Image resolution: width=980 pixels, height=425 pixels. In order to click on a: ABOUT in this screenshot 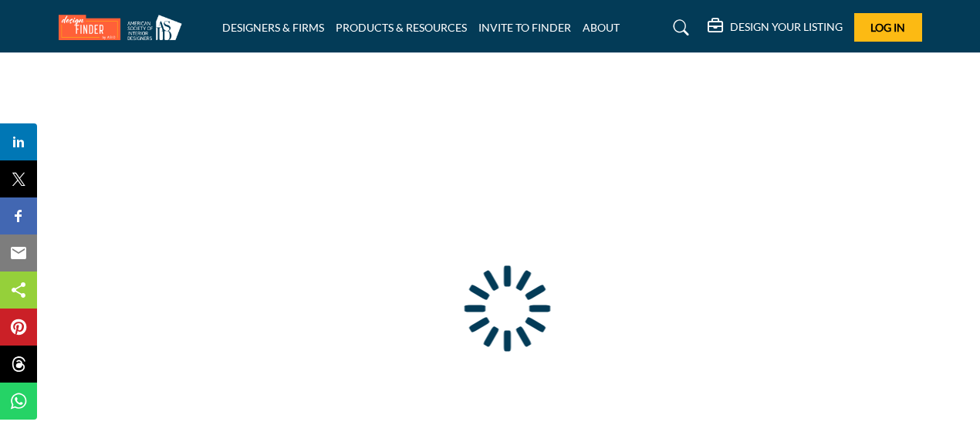, I will do `click(601, 27)`.